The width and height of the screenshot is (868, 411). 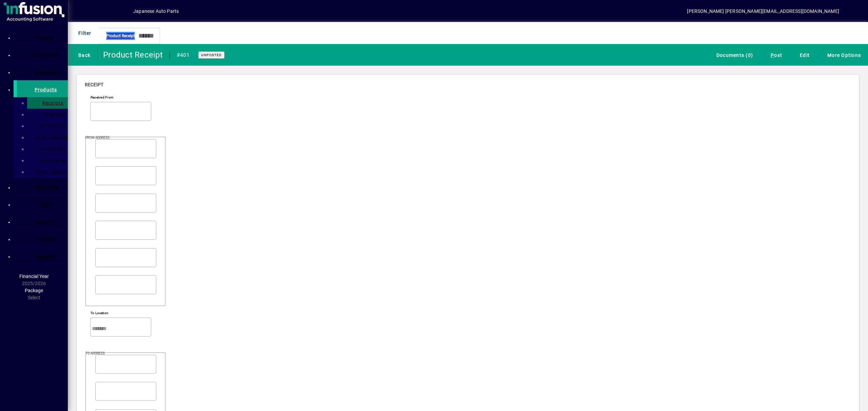 I want to click on span: ost, so click(x=774, y=55).